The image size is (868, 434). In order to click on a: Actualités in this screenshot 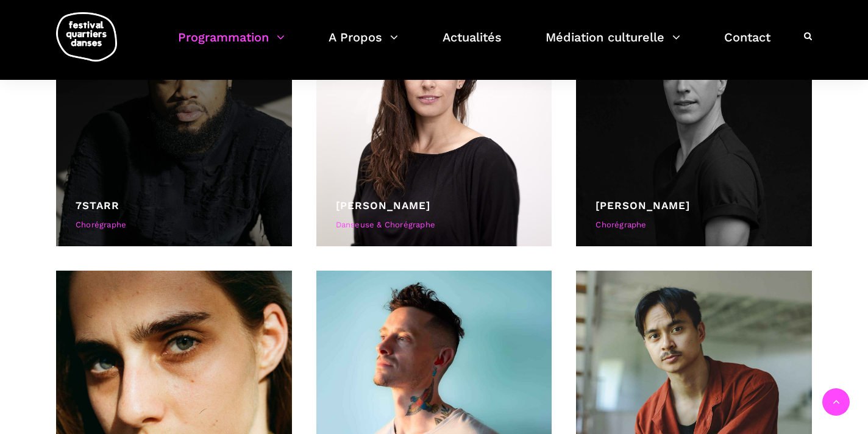, I will do `click(472, 45)`.